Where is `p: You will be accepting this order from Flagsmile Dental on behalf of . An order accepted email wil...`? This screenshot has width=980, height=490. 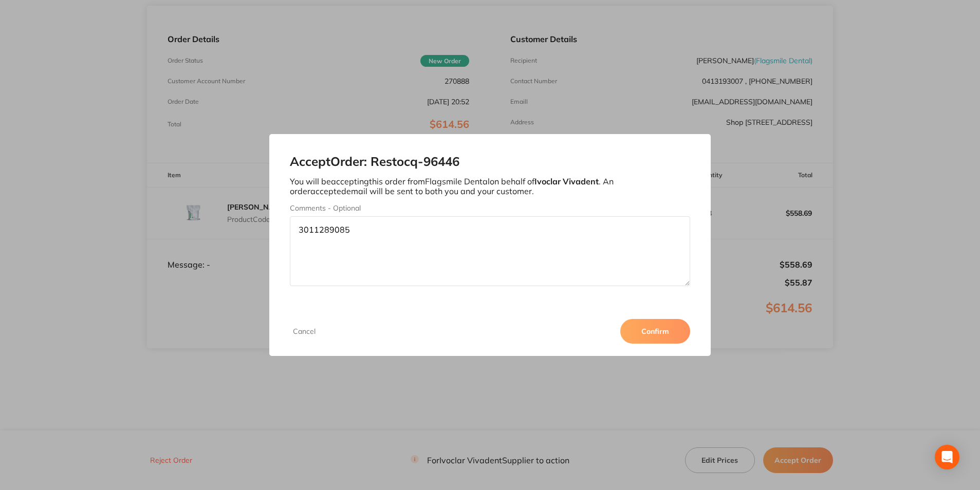 p: You will be accepting this order from Flagsmile Dental on behalf of . An order accepted email wil... is located at coordinates (490, 186).